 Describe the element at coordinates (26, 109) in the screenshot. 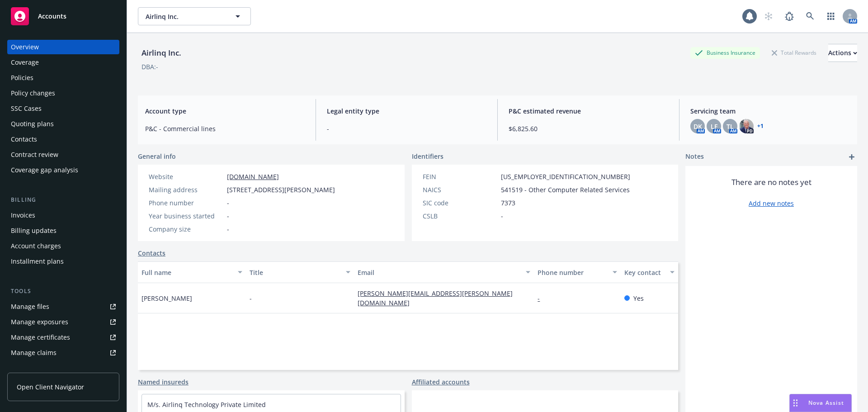

I see `div: SSC Cases` at that location.